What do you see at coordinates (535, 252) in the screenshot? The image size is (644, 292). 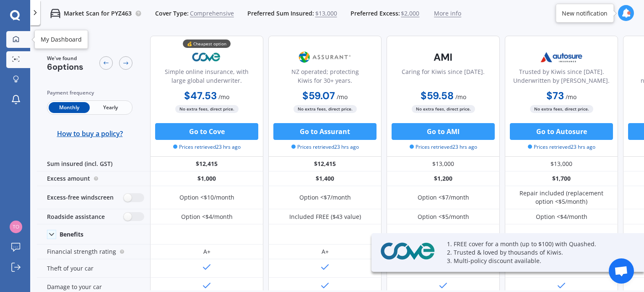 I see `p: 2. Trusted & loved by thousands of Kiwis.` at bounding box center [535, 252].